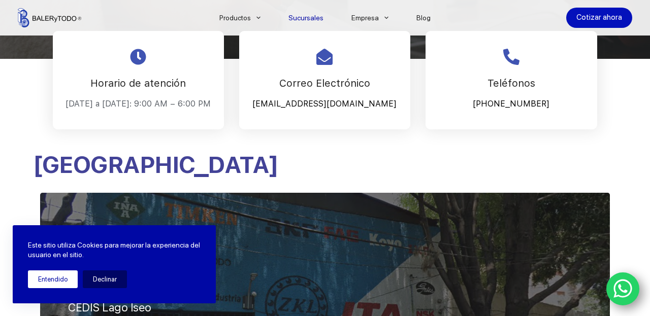  I want to click on a: Cotizar ahora, so click(599, 18).